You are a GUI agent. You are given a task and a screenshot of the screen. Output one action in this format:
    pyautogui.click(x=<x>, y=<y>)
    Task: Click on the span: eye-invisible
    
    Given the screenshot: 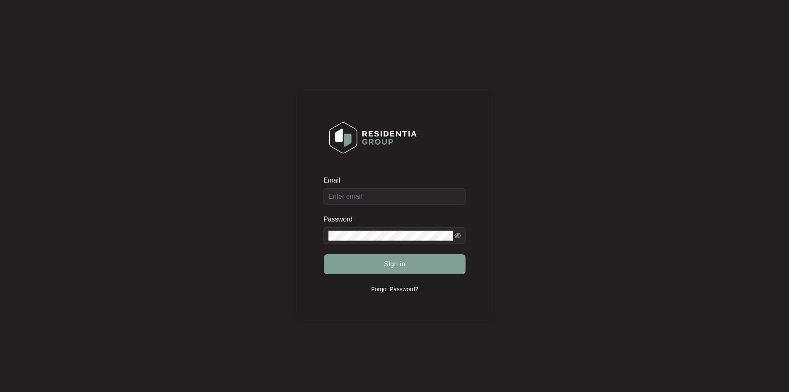 What is the action you would take?
    pyautogui.click(x=458, y=235)
    